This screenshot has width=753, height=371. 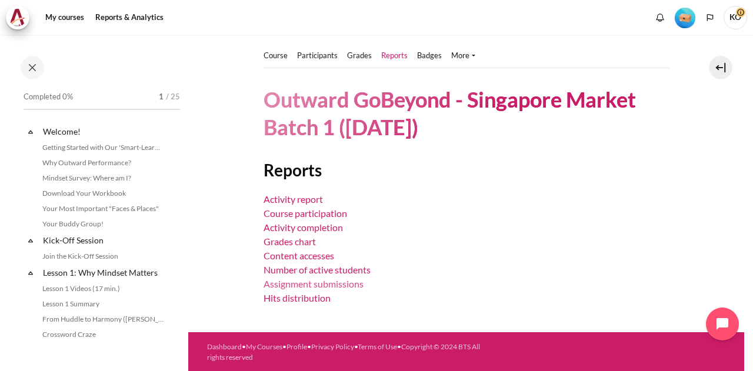 What do you see at coordinates (466, 170) in the screenshot?
I see `h2: Reports` at bounding box center [466, 170].